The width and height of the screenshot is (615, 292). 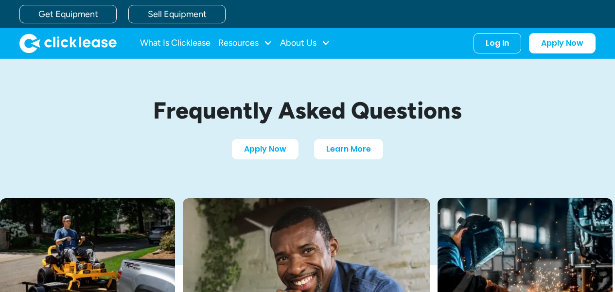 What do you see at coordinates (497, 43) in the screenshot?
I see `div: Log In` at bounding box center [497, 43].